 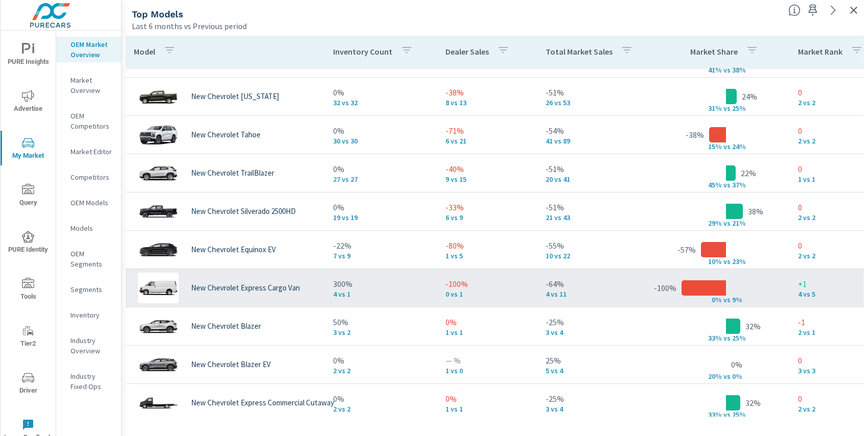 What do you see at coordinates (755, 211) in the screenshot?
I see `p: 38%` at bounding box center [755, 211].